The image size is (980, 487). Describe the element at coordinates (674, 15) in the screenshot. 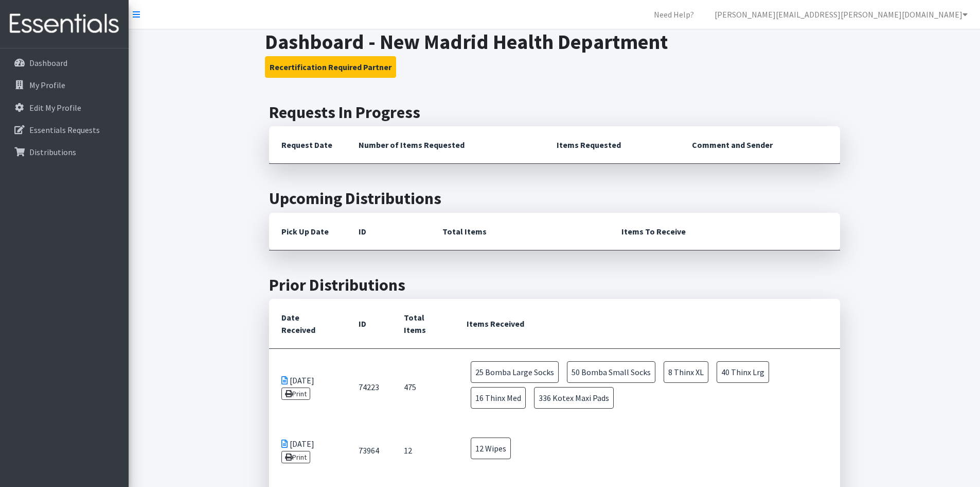

I see `a: Need Help?` at that location.